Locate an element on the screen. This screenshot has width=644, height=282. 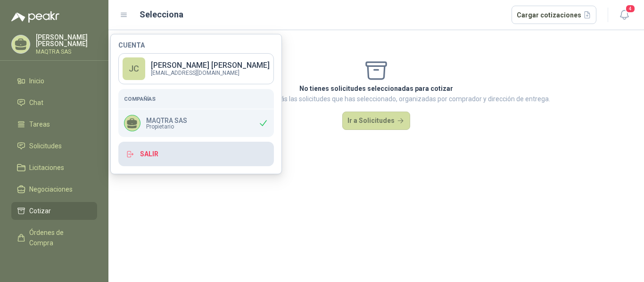
p: No tienes solicitudes seleccionadas para cotizar is located at coordinates (376, 89).